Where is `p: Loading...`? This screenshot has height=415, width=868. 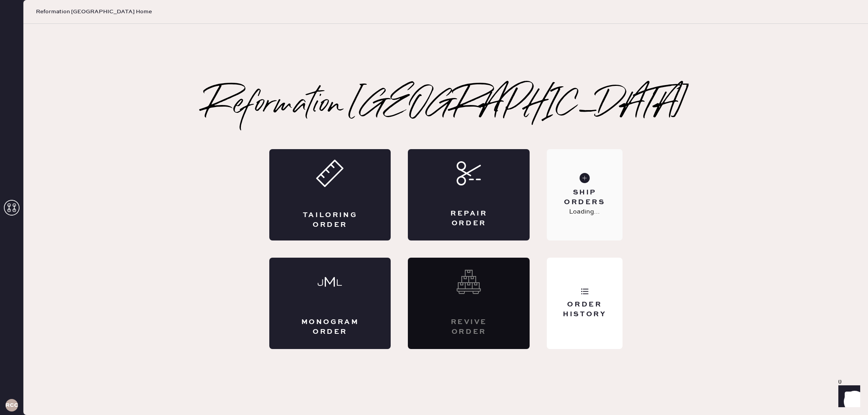 p: Loading... is located at coordinates (584, 212).